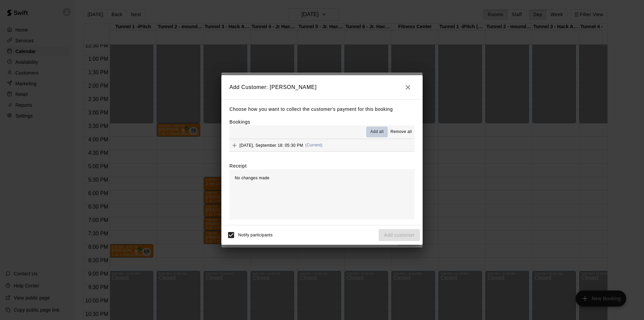 Image resolution: width=644 pixels, height=320 pixels. What do you see at coordinates (234, 145) in the screenshot?
I see `span: Add` at bounding box center [234, 145].